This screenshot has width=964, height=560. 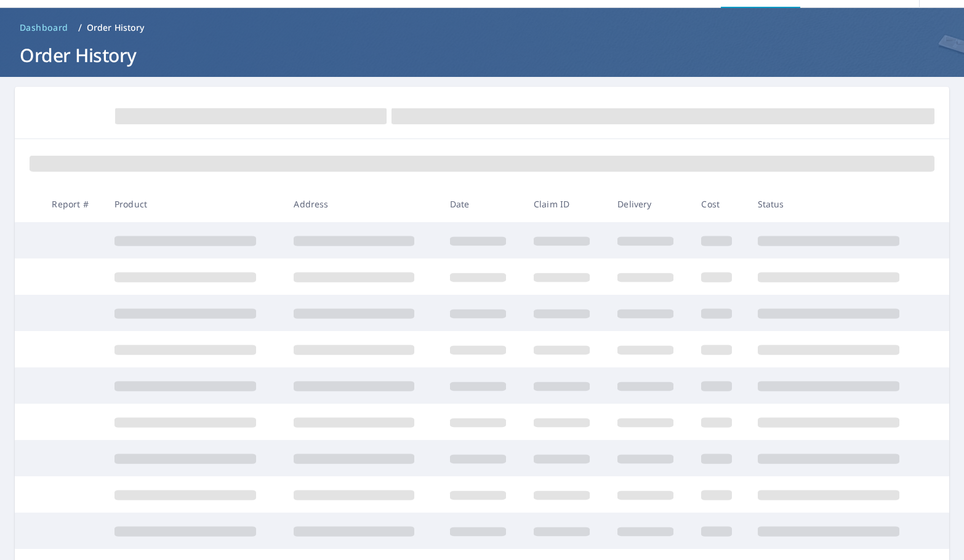 What do you see at coordinates (566, 204) in the screenshot?
I see `th: Claim ID` at bounding box center [566, 204].